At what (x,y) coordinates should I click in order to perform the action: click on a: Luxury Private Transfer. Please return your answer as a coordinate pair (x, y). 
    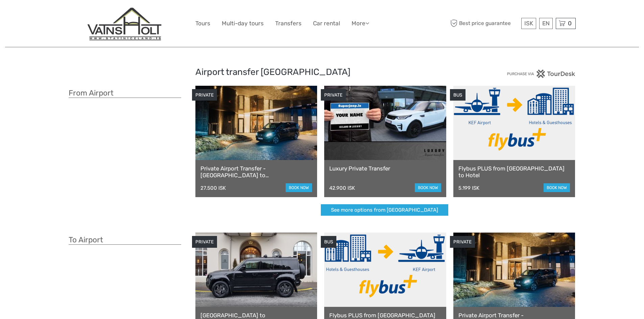
    Looking at the image, I should click on (385, 169).